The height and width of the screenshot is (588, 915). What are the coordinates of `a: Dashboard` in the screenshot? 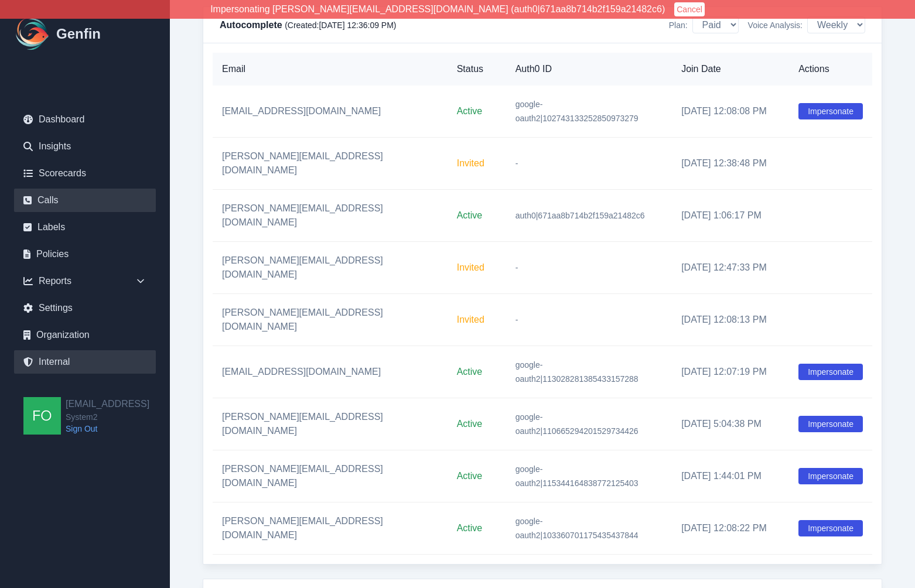 It's located at (85, 119).